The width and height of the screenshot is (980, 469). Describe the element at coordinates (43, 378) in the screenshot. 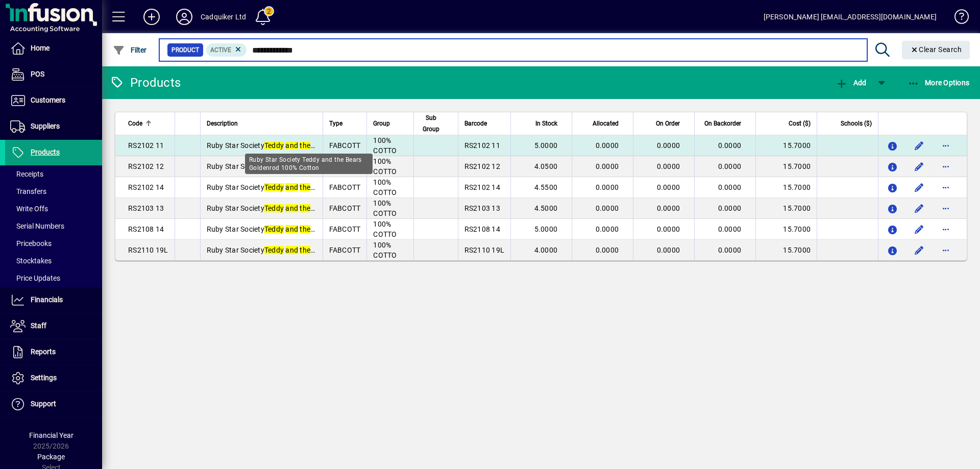

I see `span: Settings` at that location.